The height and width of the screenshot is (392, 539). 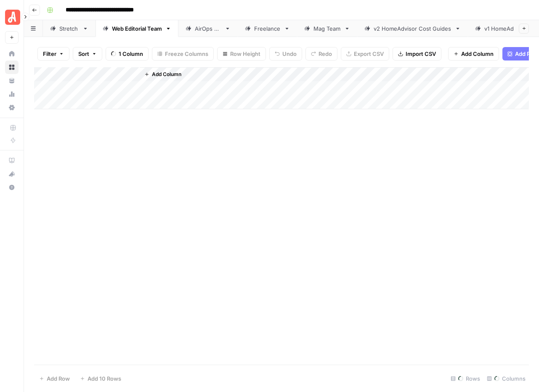 What do you see at coordinates (369, 54) in the screenshot?
I see `span: Export CSV` at bounding box center [369, 54].